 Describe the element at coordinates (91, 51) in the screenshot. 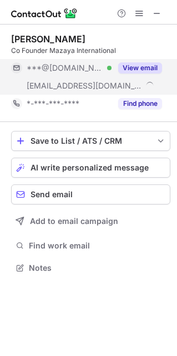

I see `div: Co Founder Mazaya International` at that location.